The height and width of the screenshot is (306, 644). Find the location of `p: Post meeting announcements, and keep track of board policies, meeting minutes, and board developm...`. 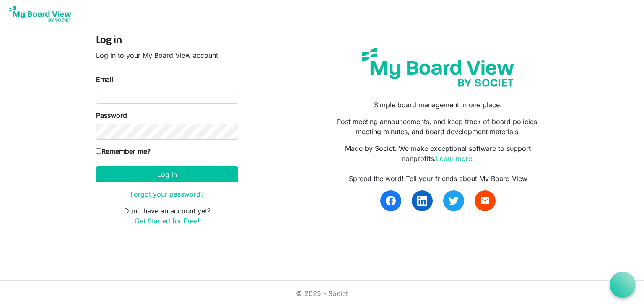

p: Post meeting announcements, and keep track of board policies, meeting minutes, and board developm... is located at coordinates (438, 126).